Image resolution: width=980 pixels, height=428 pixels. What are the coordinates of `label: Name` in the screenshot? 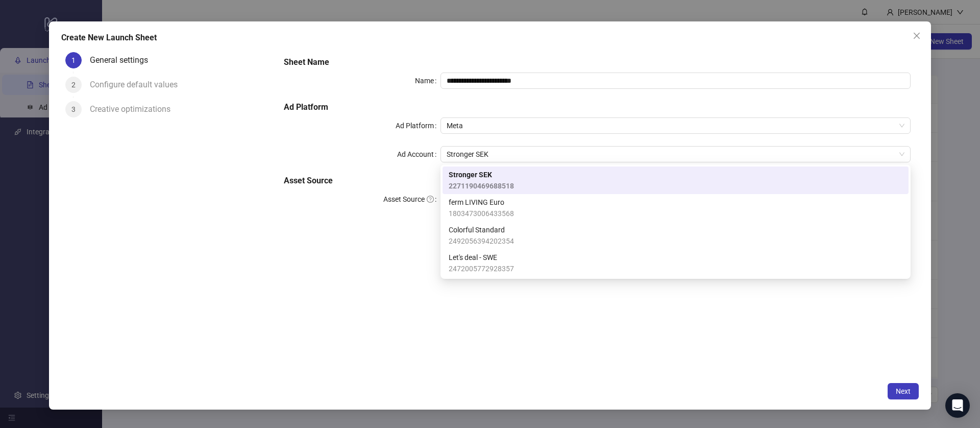 It's located at (428, 81).